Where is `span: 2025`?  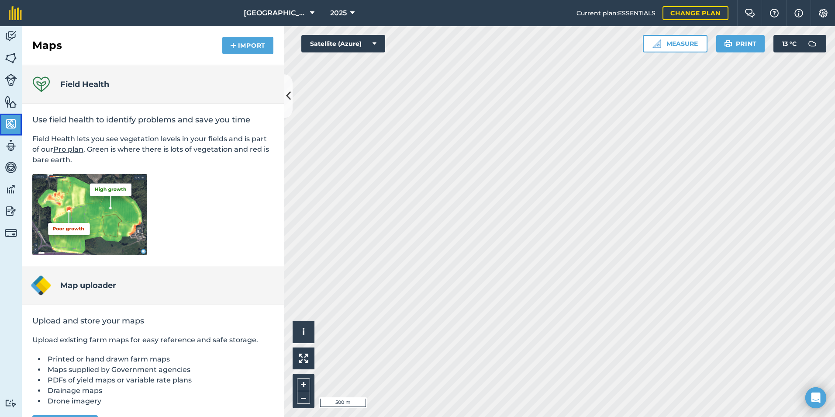
span: 2025 is located at coordinates (339, 13).